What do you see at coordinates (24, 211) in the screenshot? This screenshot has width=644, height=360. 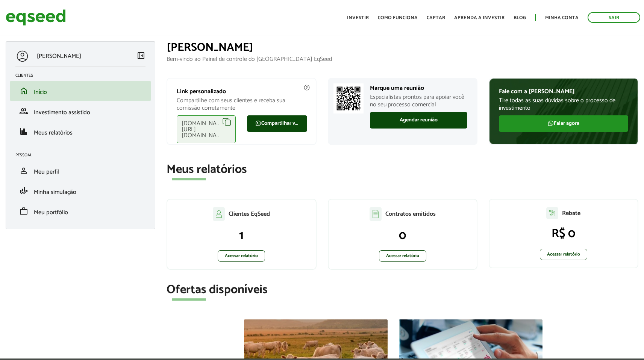 I see `span: work` at bounding box center [24, 211].